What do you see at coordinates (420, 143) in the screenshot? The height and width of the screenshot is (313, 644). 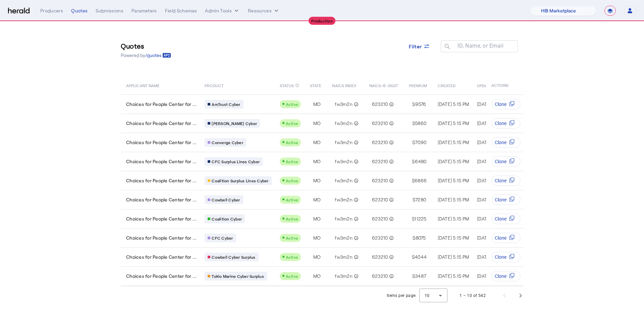 I see `span: 7090` at bounding box center [420, 143].